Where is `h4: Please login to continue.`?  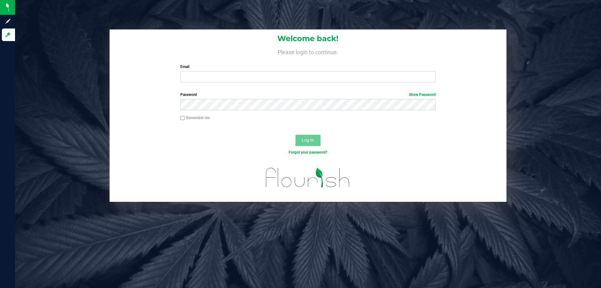 h4: Please login to continue. is located at coordinates (308, 51).